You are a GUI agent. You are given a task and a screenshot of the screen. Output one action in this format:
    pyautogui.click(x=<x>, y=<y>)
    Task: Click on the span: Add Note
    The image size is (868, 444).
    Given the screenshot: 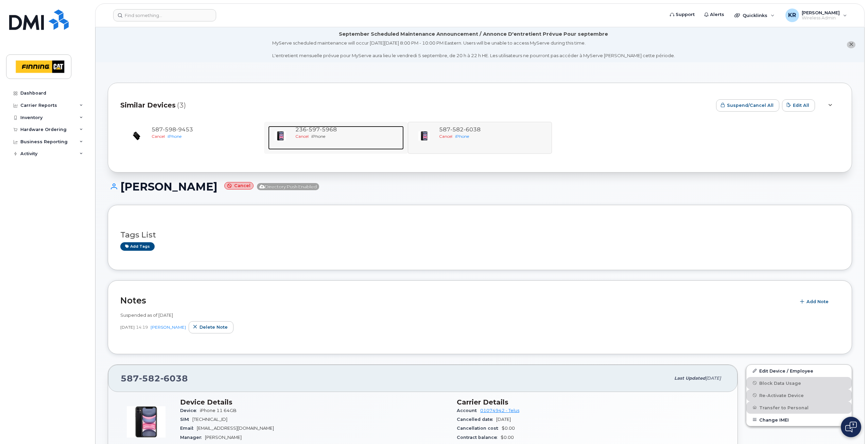 What is the action you would take?
    pyautogui.click(x=817, y=301)
    